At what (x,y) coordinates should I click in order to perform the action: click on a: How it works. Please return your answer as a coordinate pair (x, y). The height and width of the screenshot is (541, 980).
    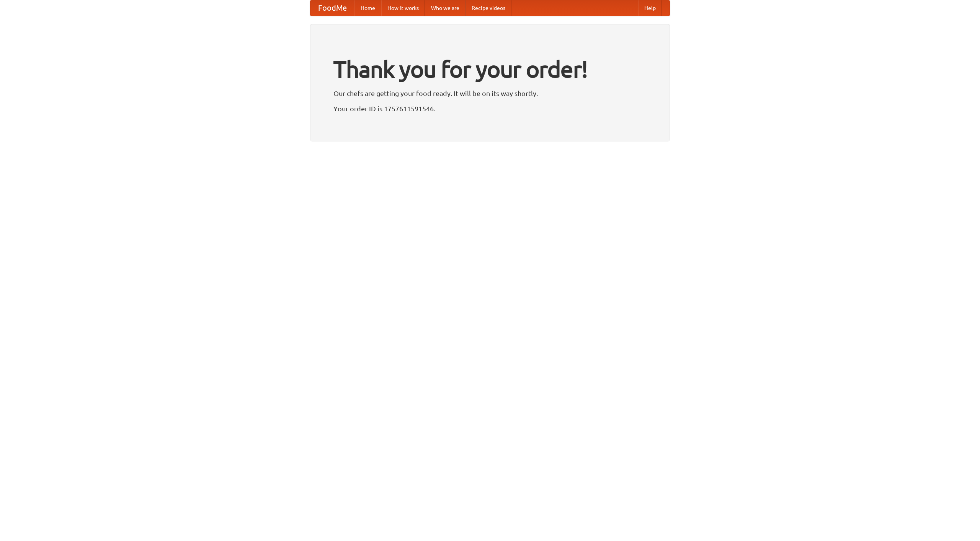
    Looking at the image, I should click on (403, 8).